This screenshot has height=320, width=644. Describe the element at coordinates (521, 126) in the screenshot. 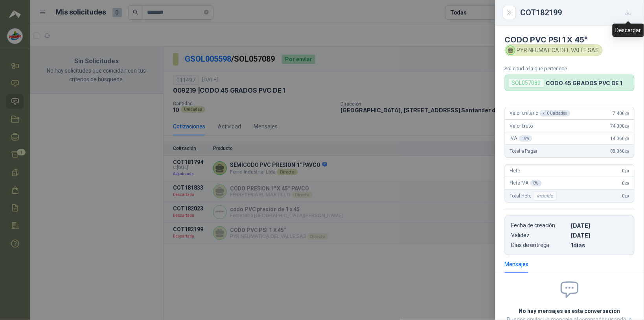

I see `span: Valor bruto` at that location.